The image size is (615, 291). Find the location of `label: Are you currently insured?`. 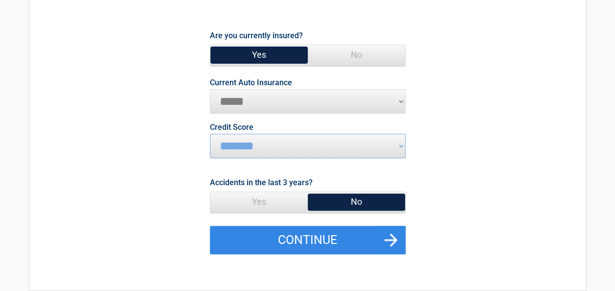

label: Are you currently insured? is located at coordinates (257, 35).